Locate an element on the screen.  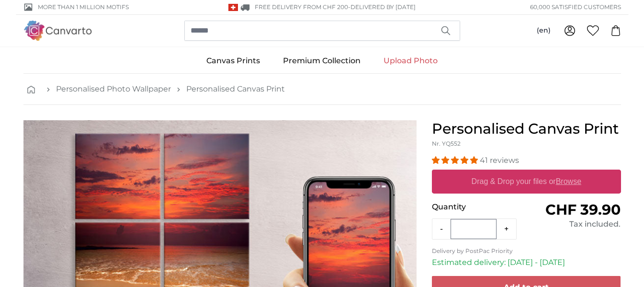
div: Tax included. is located at coordinates (573, 224).